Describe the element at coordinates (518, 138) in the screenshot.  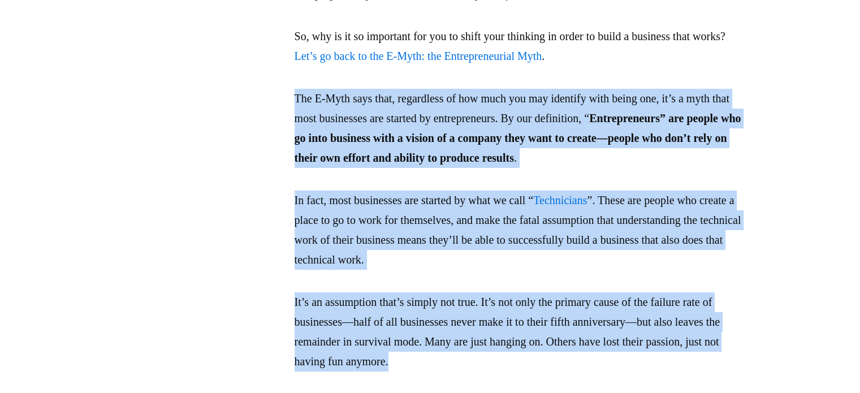
I see `strong: Entrepreneurs” are people who go into business with a vision of a company they want to create—peo...` at that location.